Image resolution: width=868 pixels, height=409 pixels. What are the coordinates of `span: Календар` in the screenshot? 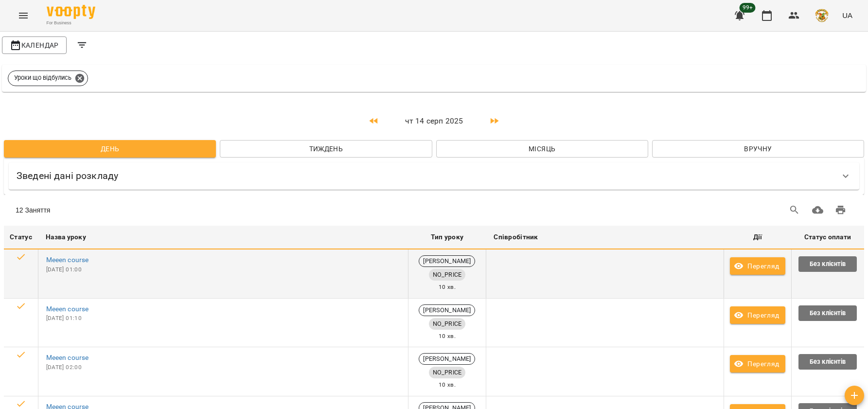 It's located at (34, 45).